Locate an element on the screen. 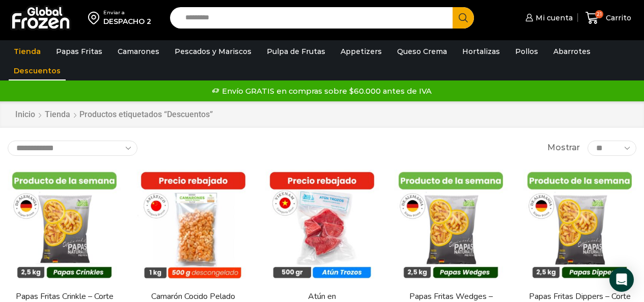 Image resolution: width=644 pixels, height=302 pixels. a: Inicio is located at coordinates (25, 114).